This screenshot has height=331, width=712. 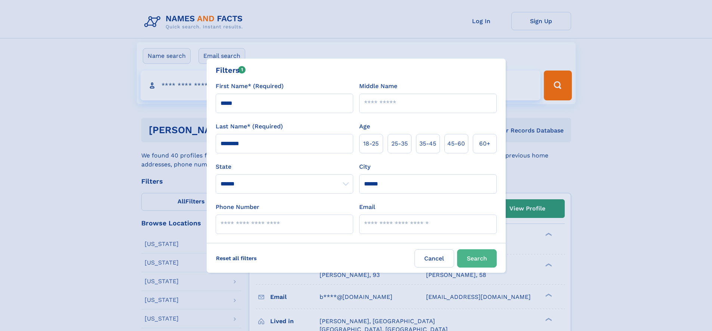 I want to click on label: State, so click(x=284, y=167).